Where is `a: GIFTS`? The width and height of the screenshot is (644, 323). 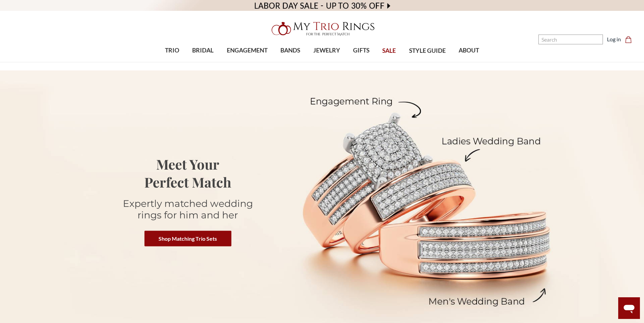
a: GIFTS is located at coordinates (361, 51).